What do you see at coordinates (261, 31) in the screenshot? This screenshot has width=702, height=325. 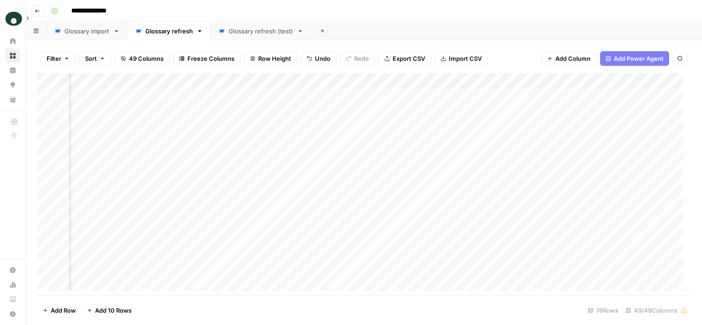 I see `a: Glossary refresh (test)` at bounding box center [261, 31].